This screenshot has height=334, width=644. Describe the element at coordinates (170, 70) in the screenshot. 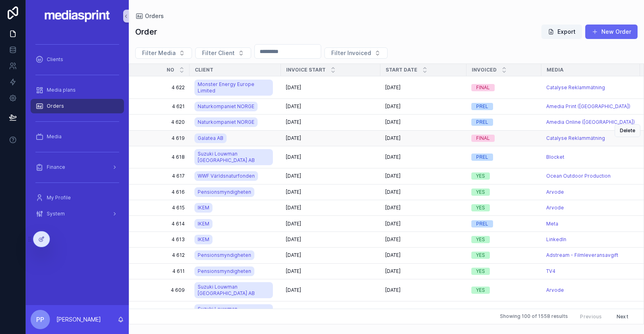

I see `span: NO` at that location.